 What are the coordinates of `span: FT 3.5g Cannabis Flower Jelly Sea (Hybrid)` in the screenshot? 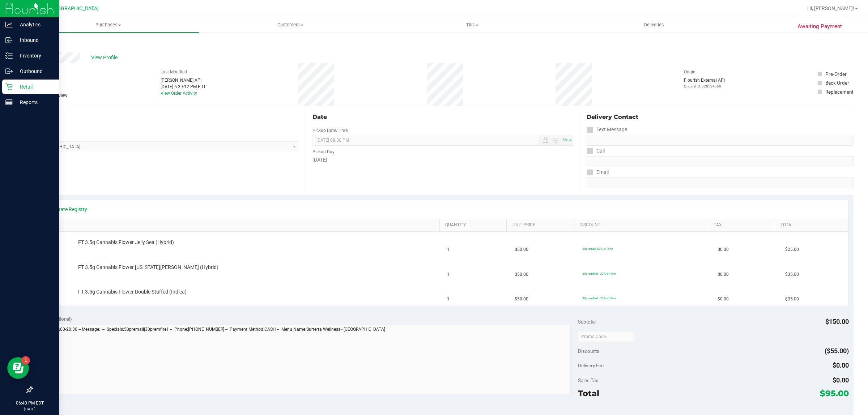 It's located at (126, 242).